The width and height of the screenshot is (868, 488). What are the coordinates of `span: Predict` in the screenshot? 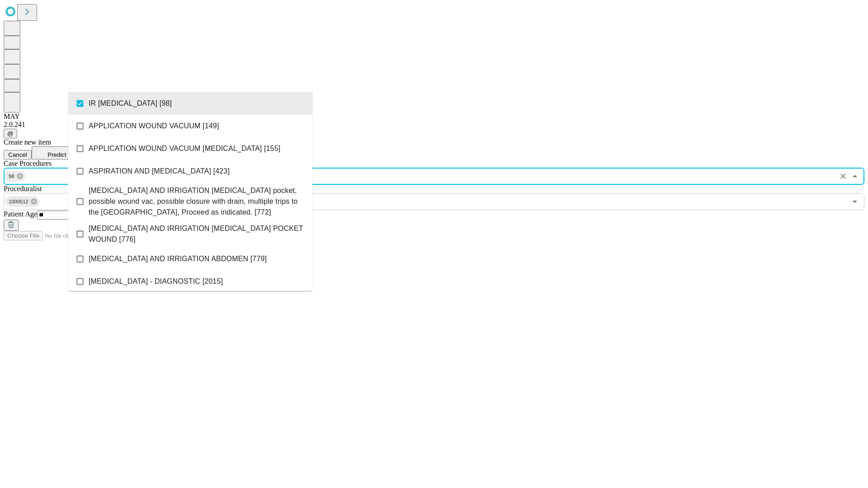 It's located at (56, 155).